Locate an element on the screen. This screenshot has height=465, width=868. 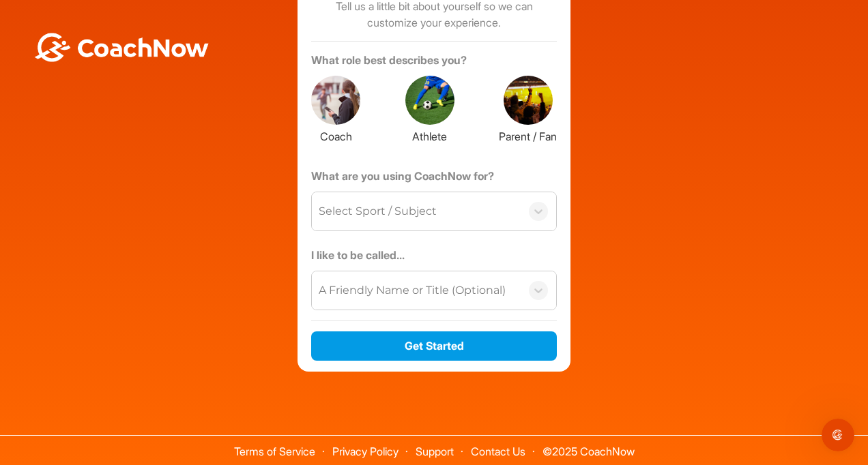
a: Privacy Policy is located at coordinates (365, 451).